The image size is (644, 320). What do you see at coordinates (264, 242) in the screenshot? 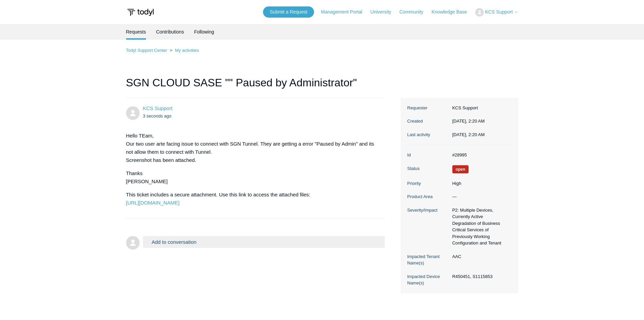
I see `button: Add to conversation` at bounding box center [264, 242].